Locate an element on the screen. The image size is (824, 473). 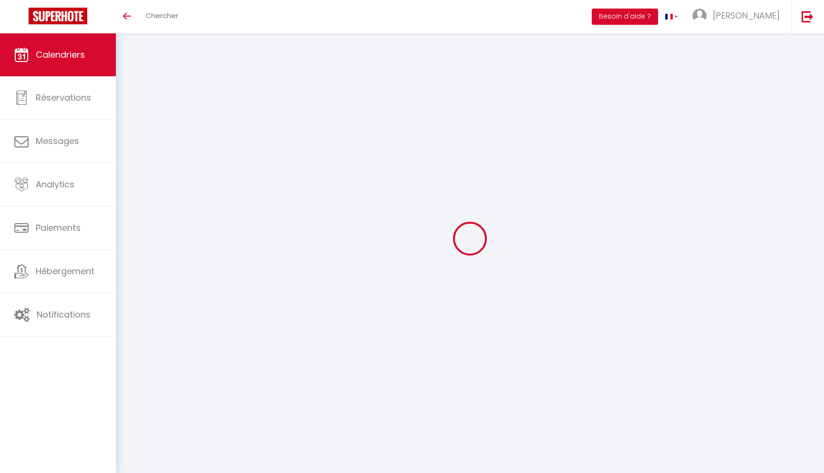
span: Messages is located at coordinates (57, 141).